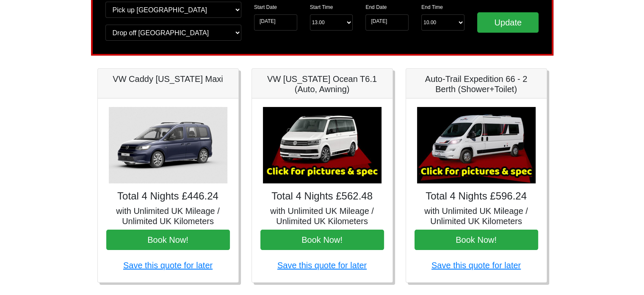  I want to click on input: Return Date, so click(387, 22).